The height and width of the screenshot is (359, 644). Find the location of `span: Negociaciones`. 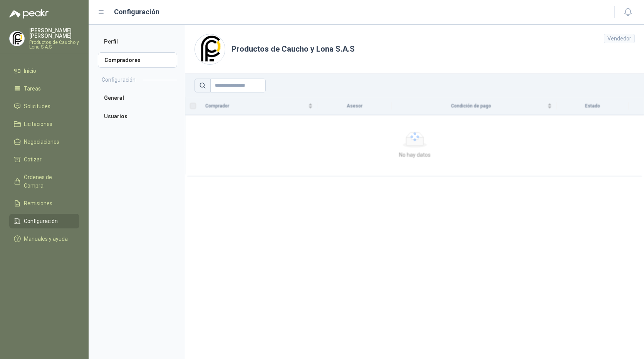

span: Negociaciones is located at coordinates (42, 141).